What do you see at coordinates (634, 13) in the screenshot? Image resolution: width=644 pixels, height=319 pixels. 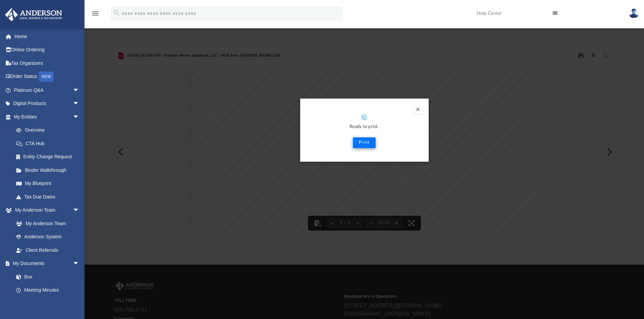 I see `img: User Pic` at bounding box center [634, 13].